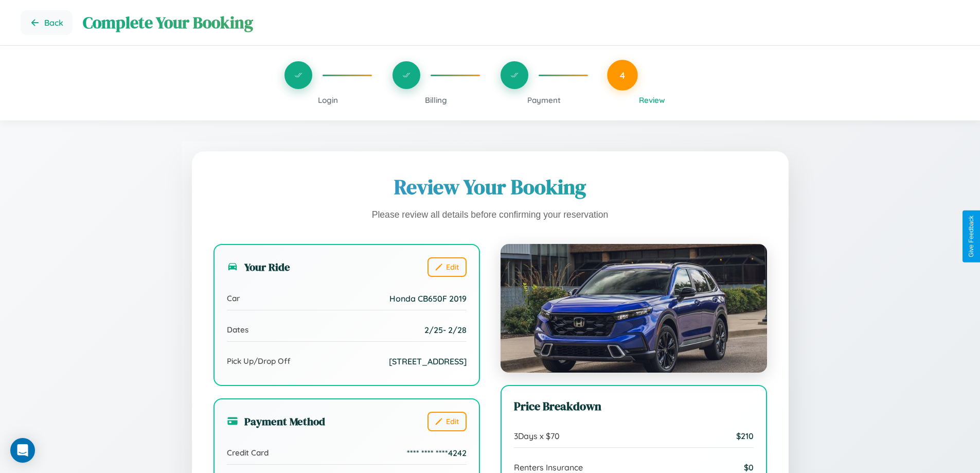  I want to click on span: 3 Days x $ 70, so click(537, 436).